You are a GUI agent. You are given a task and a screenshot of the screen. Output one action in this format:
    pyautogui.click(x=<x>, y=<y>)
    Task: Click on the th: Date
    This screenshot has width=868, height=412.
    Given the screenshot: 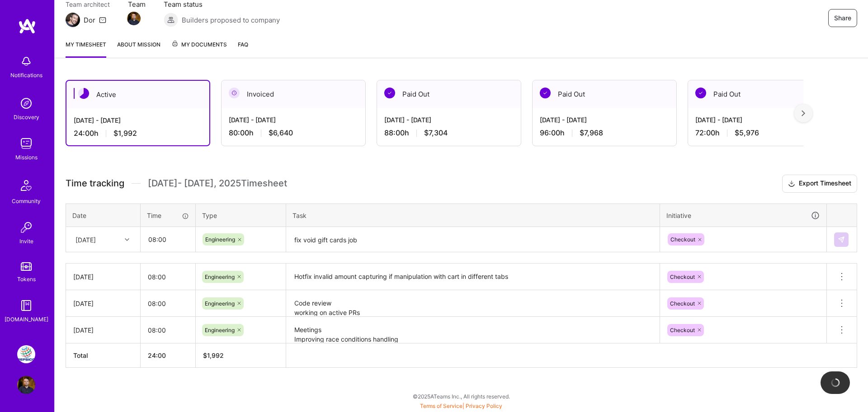 What is the action you would take?
    pyautogui.click(x=103, y=216)
    